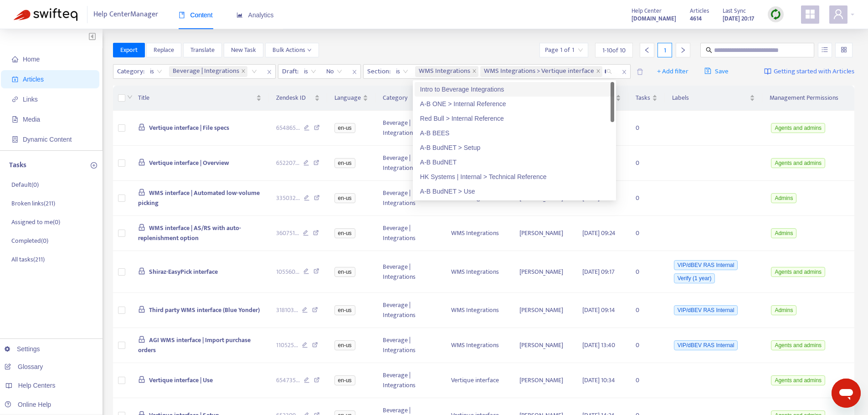  Describe the element at coordinates (15, 99) in the screenshot. I see `span: link` at that location.